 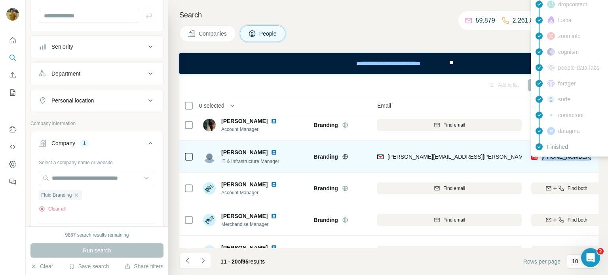 What do you see at coordinates (251, 225) in the screenshot?
I see `span: Merchandise Manager` at bounding box center [251, 225].